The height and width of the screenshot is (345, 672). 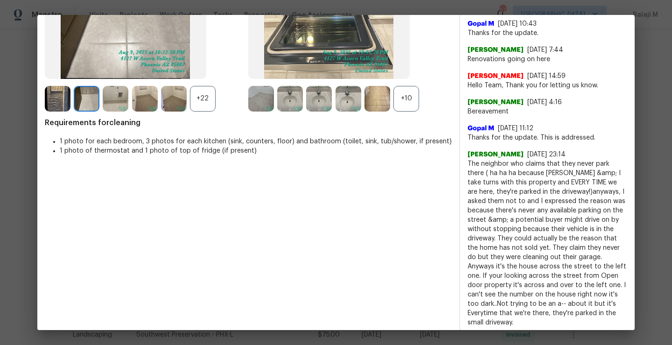 I want to click on li: 1 photo of thermostat and 1 photo of top of fridge (if present), so click(x=256, y=151).